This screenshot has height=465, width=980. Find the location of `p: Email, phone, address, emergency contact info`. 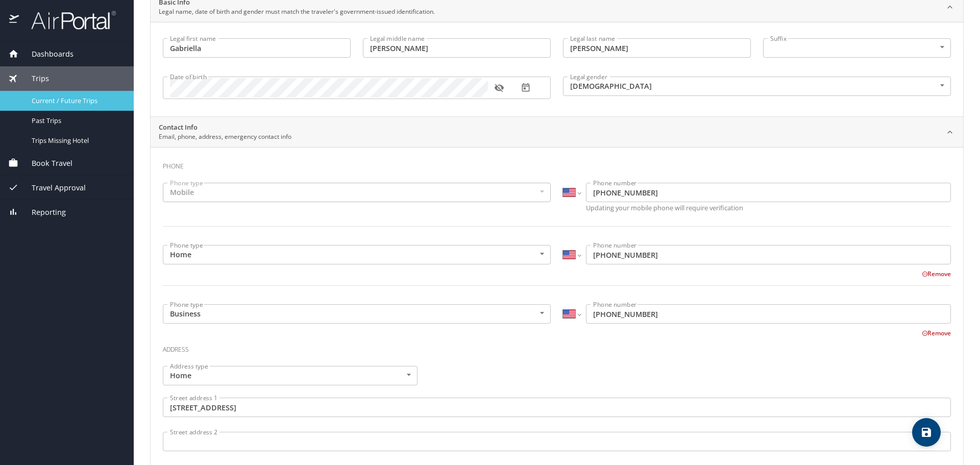

p: Email, phone, address, emergency contact info is located at coordinates (225, 137).